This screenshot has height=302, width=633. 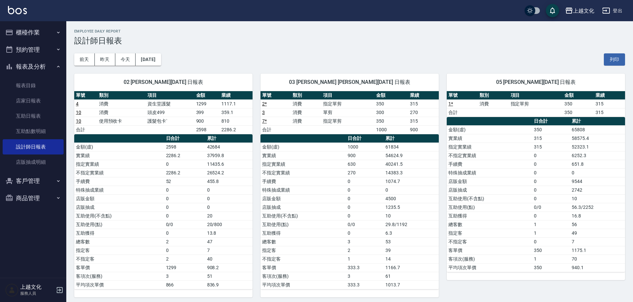 I want to click on td: 270, so click(x=365, y=173).